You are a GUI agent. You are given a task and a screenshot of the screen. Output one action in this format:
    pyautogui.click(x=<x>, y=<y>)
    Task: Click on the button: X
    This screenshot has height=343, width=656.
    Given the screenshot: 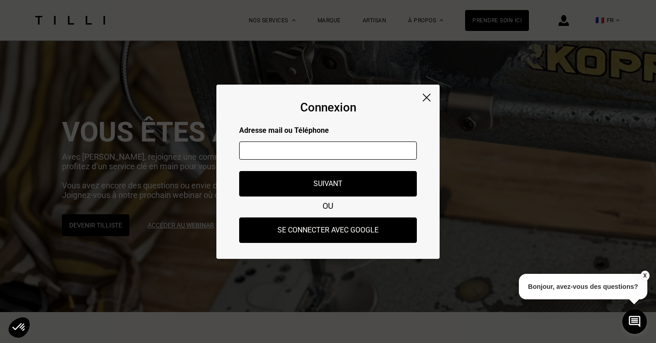 What is the action you would take?
    pyautogui.click(x=644, y=276)
    